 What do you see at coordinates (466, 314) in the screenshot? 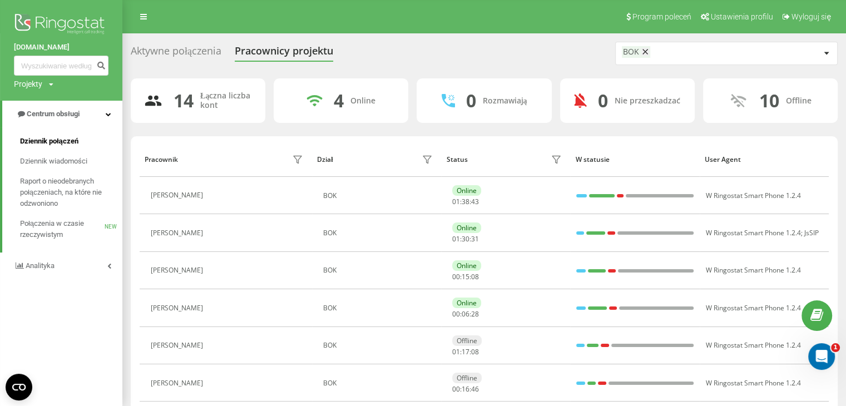
I see `span: 06` at bounding box center [466, 314].